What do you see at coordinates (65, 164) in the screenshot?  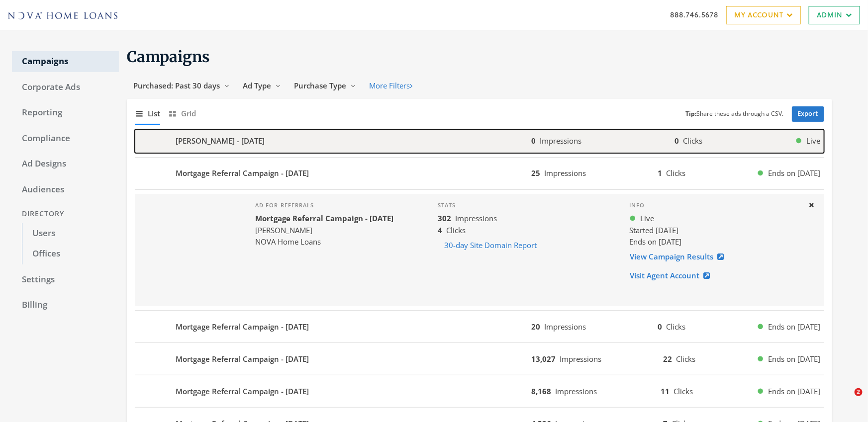 I see `a: Ad Designs` at bounding box center [65, 164].